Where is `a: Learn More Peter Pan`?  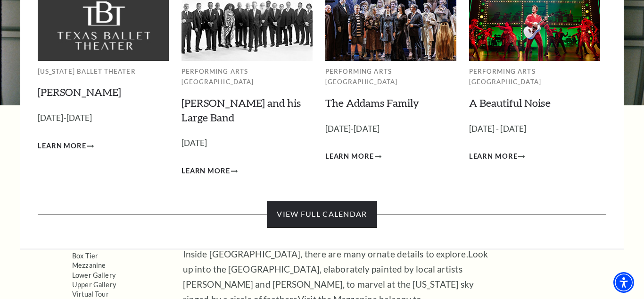
a: Learn More Peter Pan is located at coordinates (66, 146).